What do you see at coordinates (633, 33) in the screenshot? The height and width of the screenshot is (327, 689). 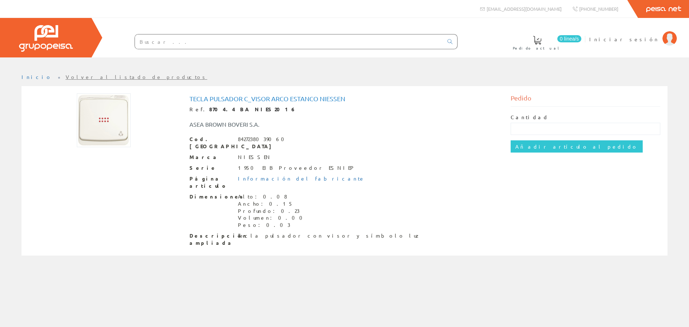 I see `a: Iniciar sesión` at bounding box center [633, 33].